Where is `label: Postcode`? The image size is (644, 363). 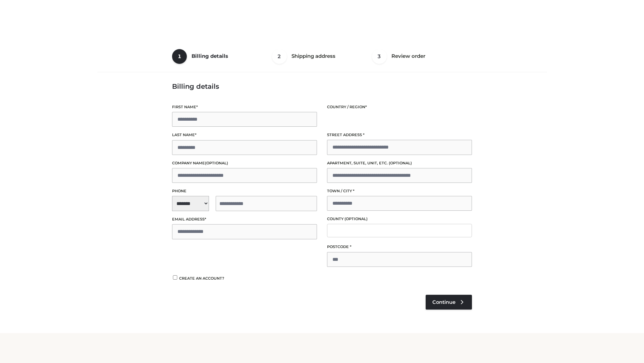 label: Postcode is located at coordinates (399, 246).